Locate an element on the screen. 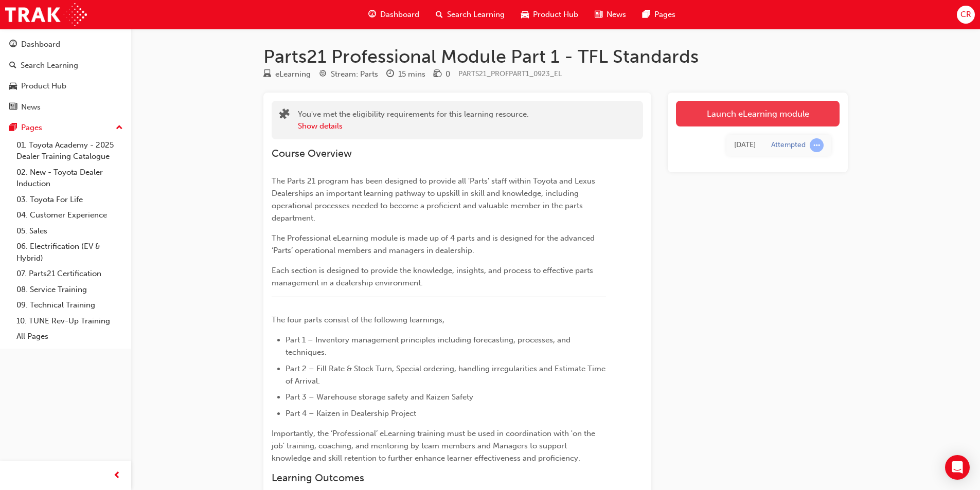 The width and height of the screenshot is (980, 490). h1: Parts21 Professional Module Part 1 - TFL Standards is located at coordinates (556, 56).